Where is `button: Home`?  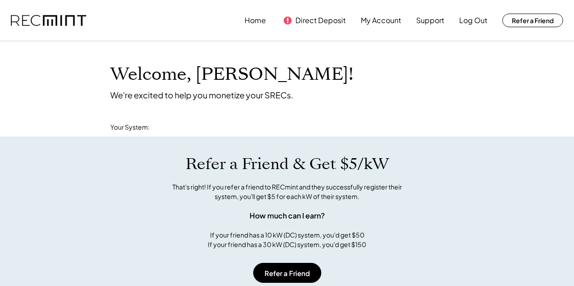 button: Home is located at coordinates (255, 20).